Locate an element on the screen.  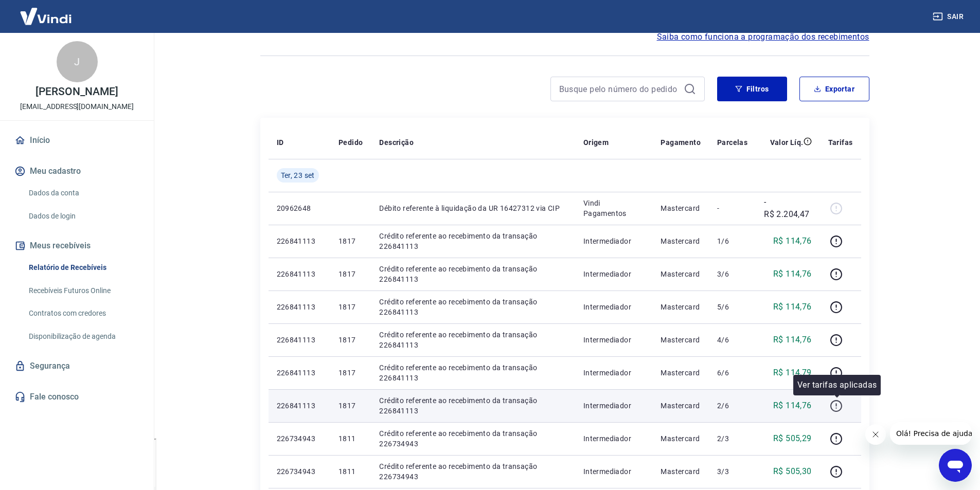
a: Saiba como funciona a programação dos recebimentos is located at coordinates (763, 37).